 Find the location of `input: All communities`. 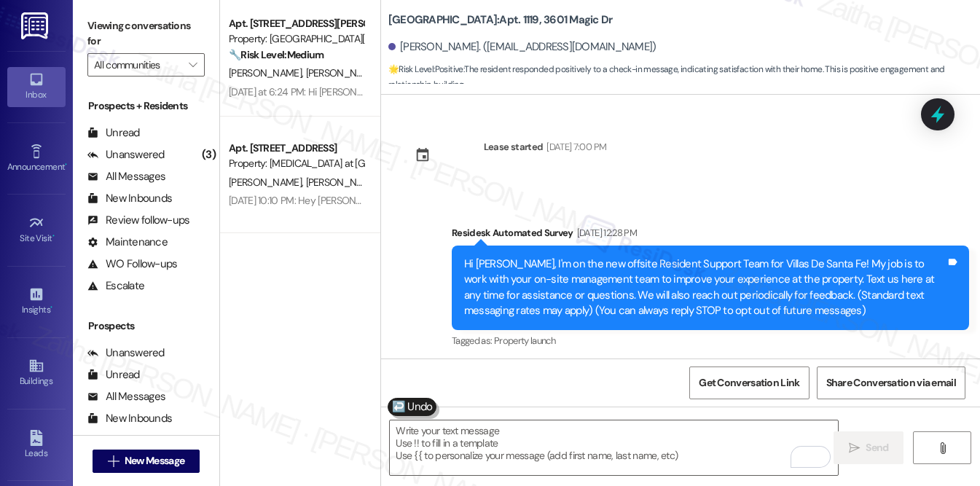

input: All communities is located at coordinates (137, 65).